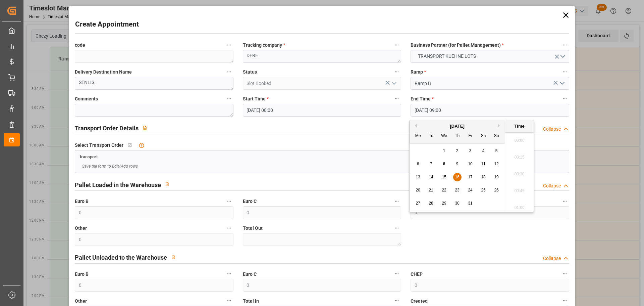 The height and width of the screenshot is (306, 644). Describe the element at coordinates (250, 274) in the screenshot. I see `span: Euro C` at that location.